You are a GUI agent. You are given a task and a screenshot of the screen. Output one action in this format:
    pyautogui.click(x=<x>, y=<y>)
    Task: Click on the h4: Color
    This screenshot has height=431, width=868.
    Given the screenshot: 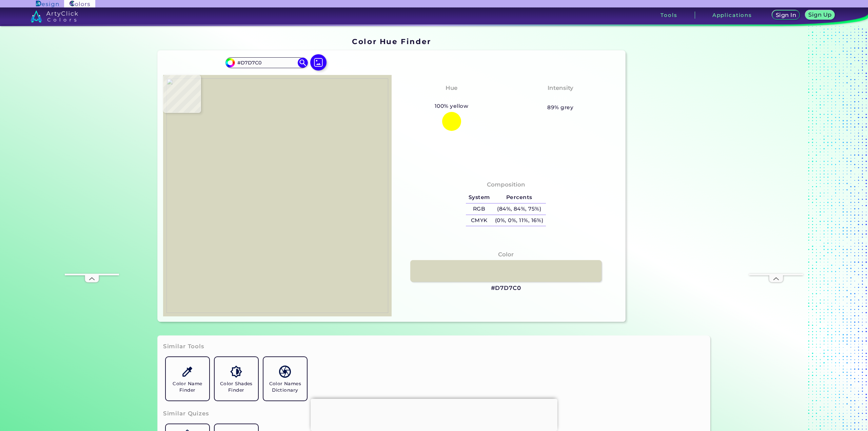 What is the action you would take?
    pyautogui.click(x=506, y=254)
    